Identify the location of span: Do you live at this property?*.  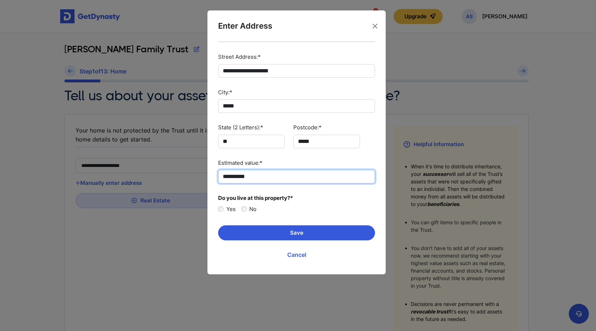
(255, 198).